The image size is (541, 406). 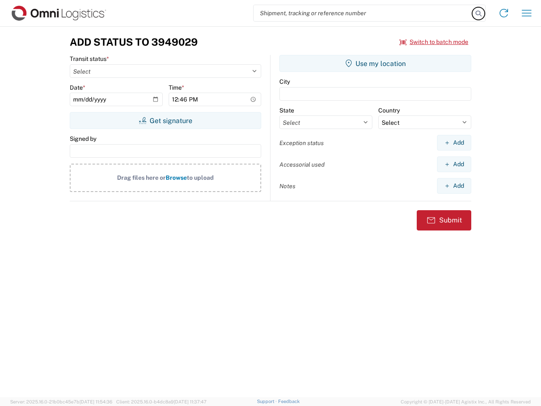 I want to click on label: Country, so click(x=389, y=110).